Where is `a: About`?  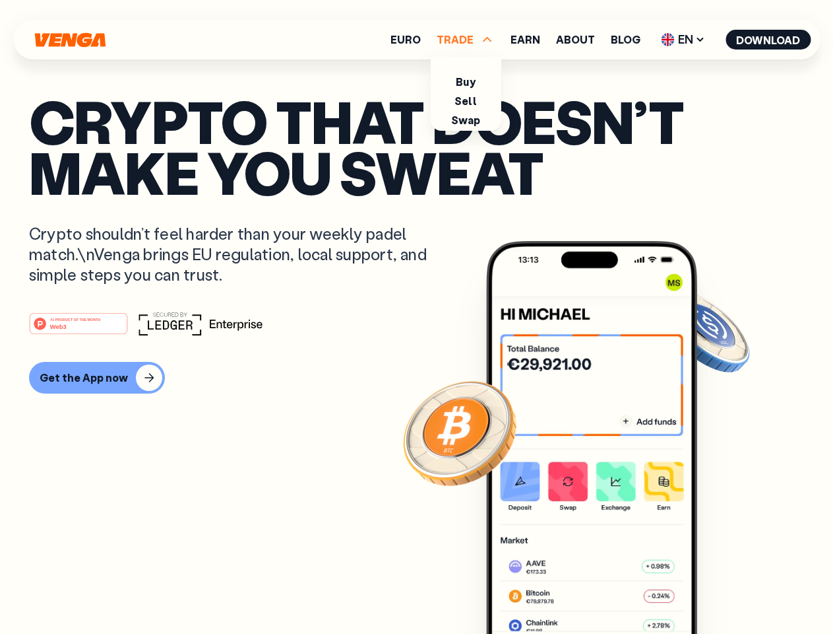
a: About is located at coordinates (575, 40).